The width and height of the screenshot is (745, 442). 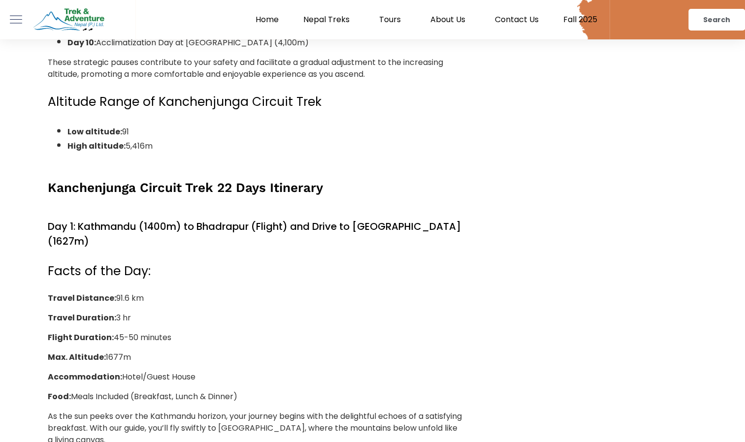 I want to click on span: 45-50 minutes, so click(x=142, y=337).